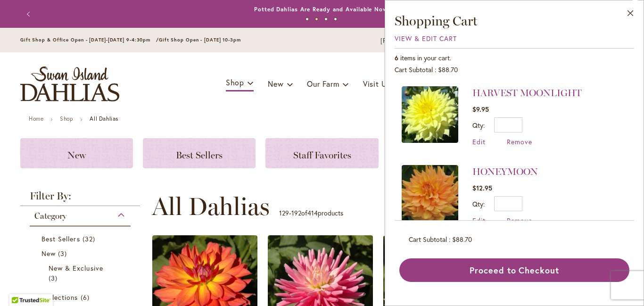  I want to click on span: 414, so click(313, 213).